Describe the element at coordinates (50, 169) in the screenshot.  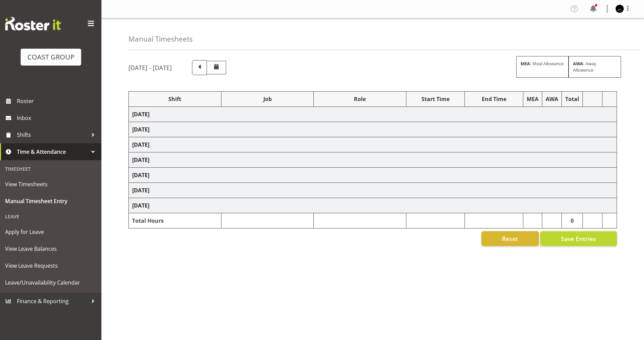
I see `div: Timesheet` at that location.